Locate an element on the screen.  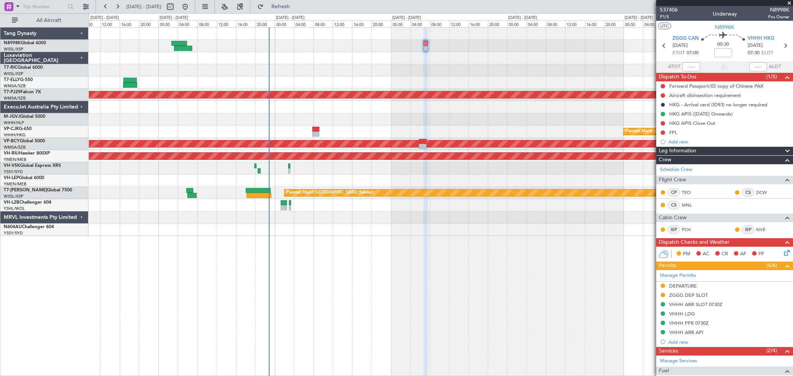
div: VHHH LDG is located at coordinates (682, 314).